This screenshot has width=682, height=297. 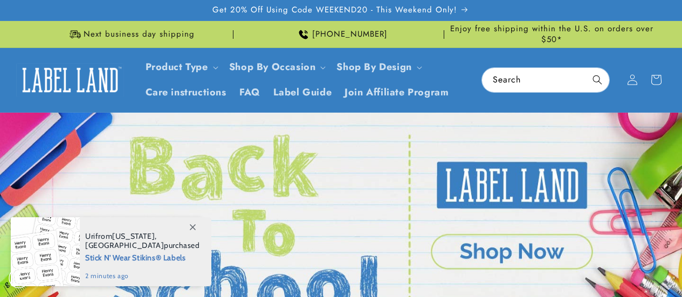 What do you see at coordinates (181, 67) in the screenshot?
I see `summary: Product Type` at bounding box center [181, 67].